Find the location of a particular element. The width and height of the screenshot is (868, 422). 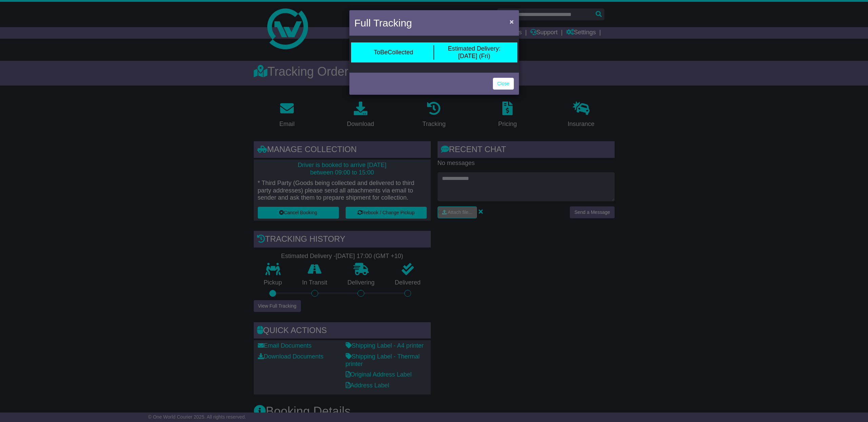

button: Close is located at coordinates (511, 21).